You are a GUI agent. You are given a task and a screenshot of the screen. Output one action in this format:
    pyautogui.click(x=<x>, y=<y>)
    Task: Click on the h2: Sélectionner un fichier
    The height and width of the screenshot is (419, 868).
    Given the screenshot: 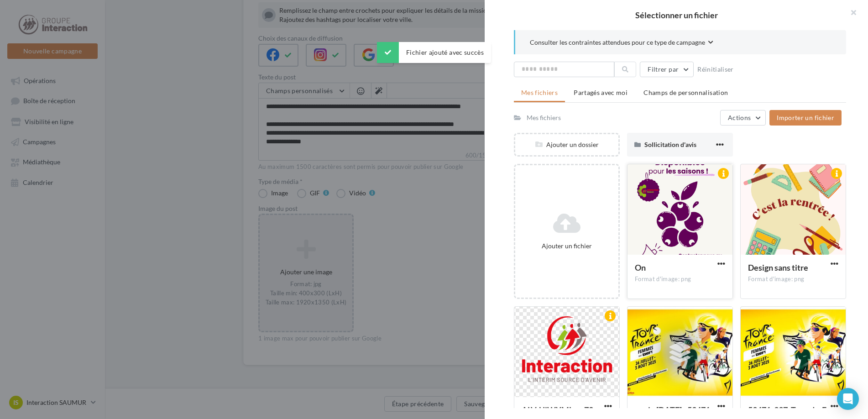 What is the action you would take?
    pyautogui.click(x=677, y=15)
    